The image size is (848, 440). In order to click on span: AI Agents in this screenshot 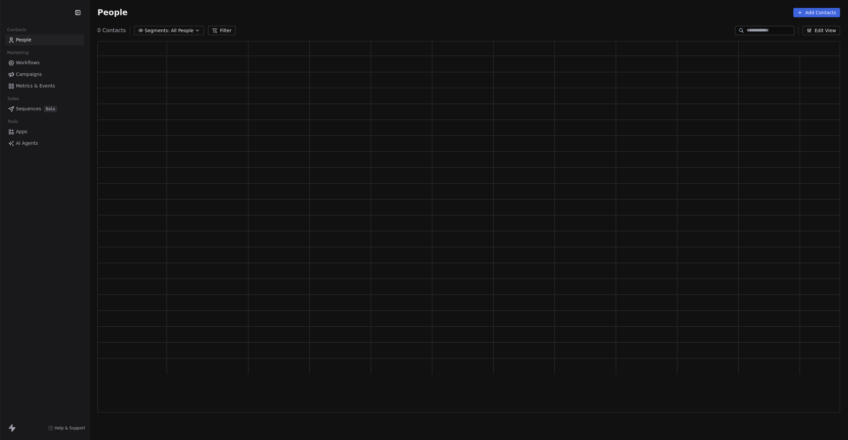, I will do `click(27, 143)`.